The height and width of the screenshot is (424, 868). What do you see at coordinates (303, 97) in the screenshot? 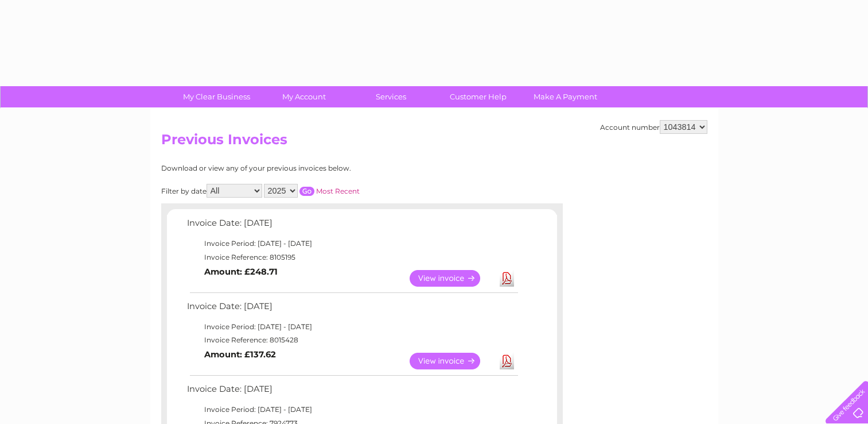
I see `a: My Account` at bounding box center [303, 97].